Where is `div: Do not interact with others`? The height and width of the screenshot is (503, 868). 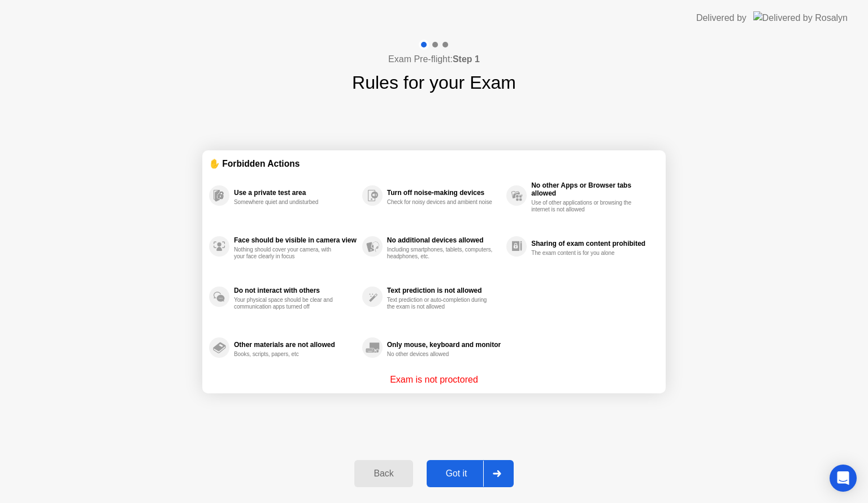
div: Do not interact with others is located at coordinates (295, 291).